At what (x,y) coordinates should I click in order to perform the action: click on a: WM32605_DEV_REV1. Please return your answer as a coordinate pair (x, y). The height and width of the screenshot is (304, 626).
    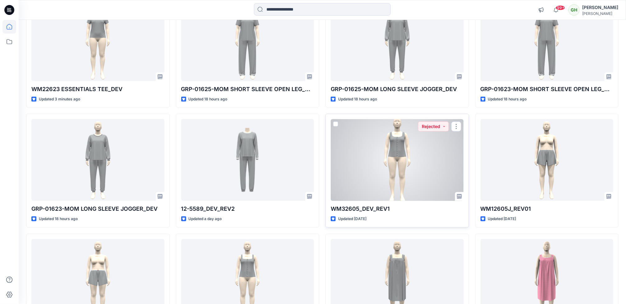
    Looking at the image, I should click on (398, 160).